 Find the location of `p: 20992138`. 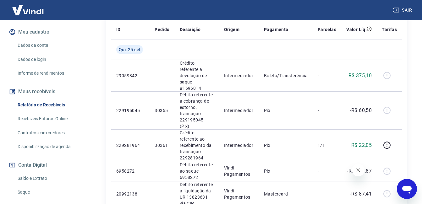

p: 20992138 is located at coordinates (131, 194).